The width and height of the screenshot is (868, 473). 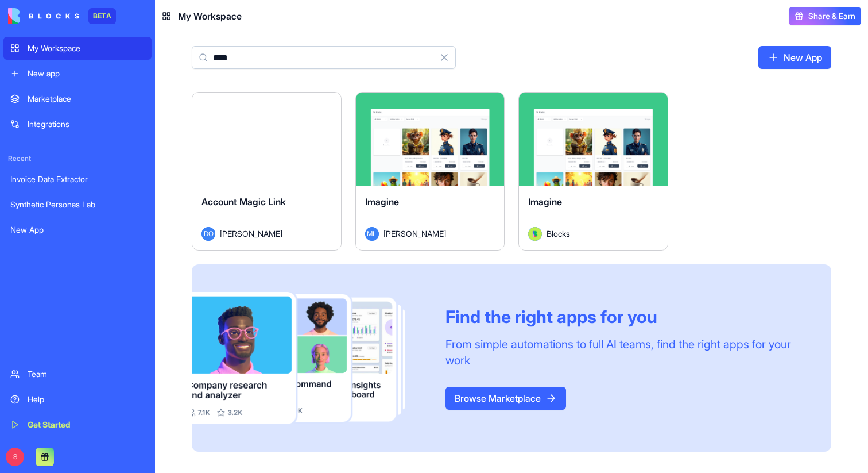 What do you see at coordinates (78, 180) in the screenshot?
I see `div: Invoice Data Extractor` at bounding box center [78, 180].